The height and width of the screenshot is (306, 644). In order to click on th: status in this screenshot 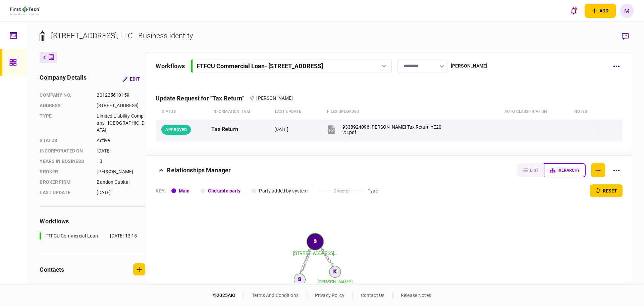, I will do `click(182, 112)`.